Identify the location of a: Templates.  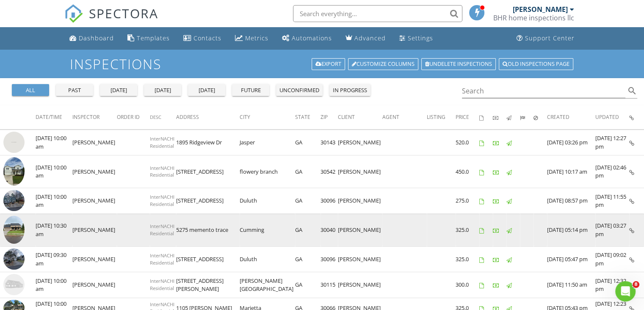
(149, 38).